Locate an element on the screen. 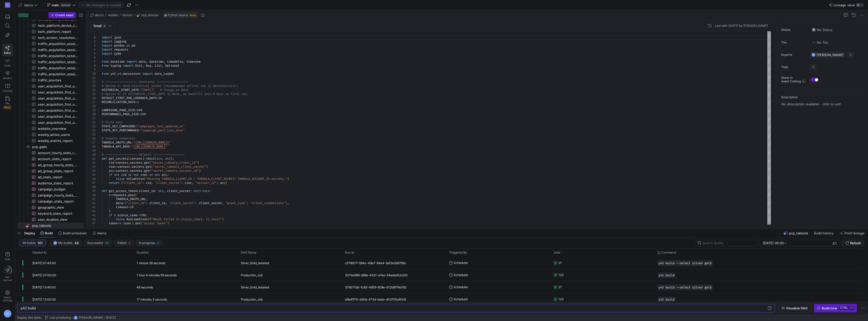 Image resolution: width=868 pixels, height=321 pixels. span: Point lineage is located at coordinates (855, 233).